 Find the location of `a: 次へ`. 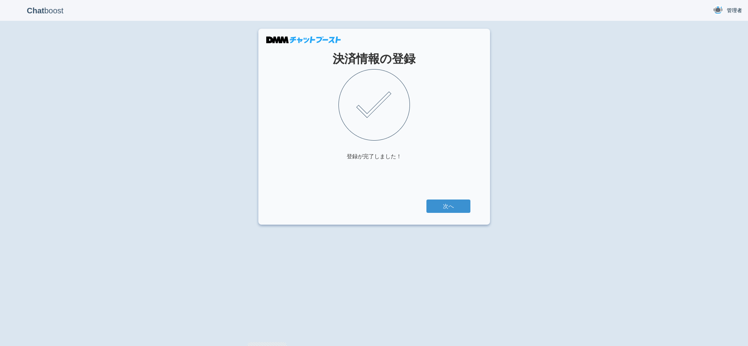

a: 次へ is located at coordinates (448, 206).